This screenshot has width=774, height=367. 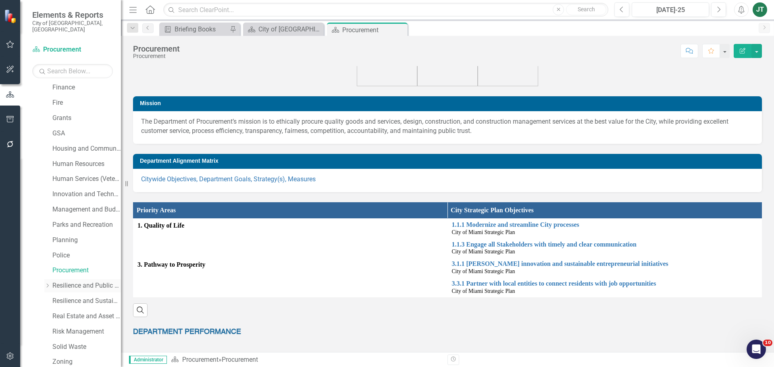 What do you see at coordinates (11, 16) in the screenshot?
I see `img: ClearPoint Strategy` at bounding box center [11, 16].